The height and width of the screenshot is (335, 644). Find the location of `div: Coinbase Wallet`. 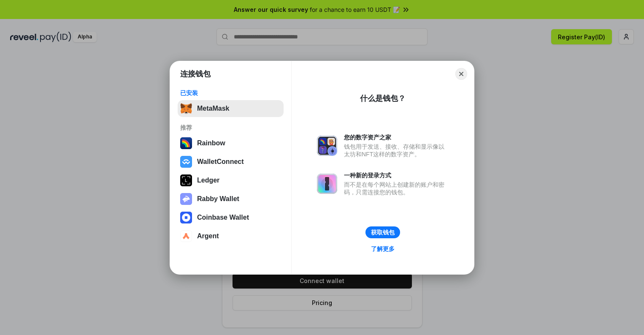

div: Coinbase Wallet is located at coordinates (223, 218).